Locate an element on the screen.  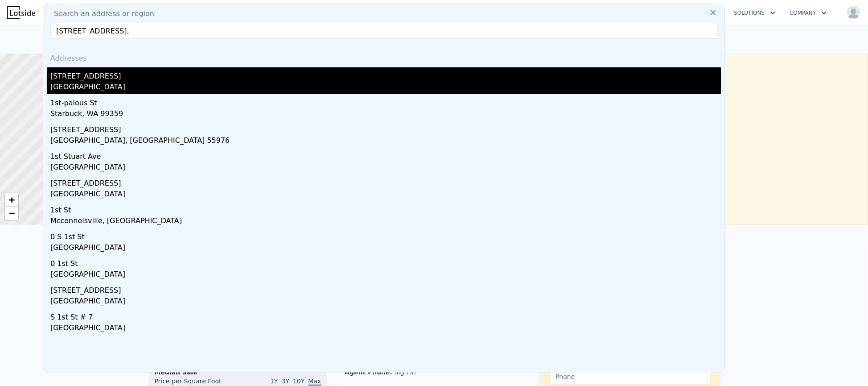
div: S 1st St # 7 is located at coordinates (386, 315).